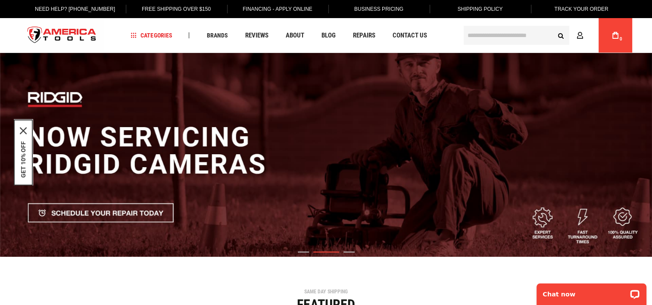 This screenshot has height=305, width=652. I want to click on button: Search, so click(561, 35).